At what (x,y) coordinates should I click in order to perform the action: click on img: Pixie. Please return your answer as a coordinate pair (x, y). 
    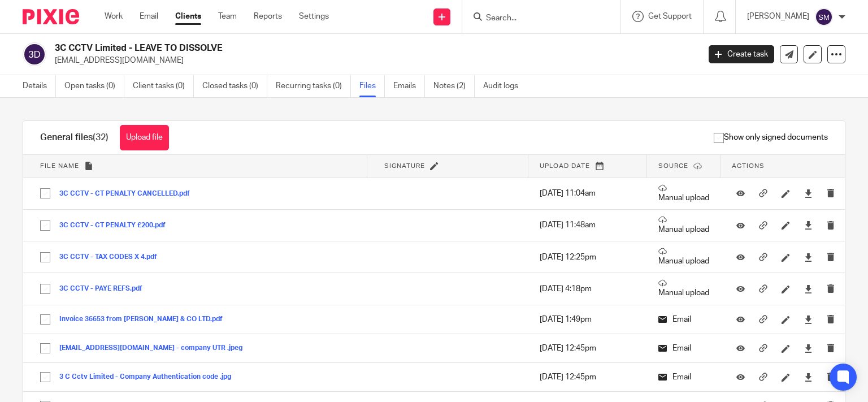
    Looking at the image, I should click on (51, 17).